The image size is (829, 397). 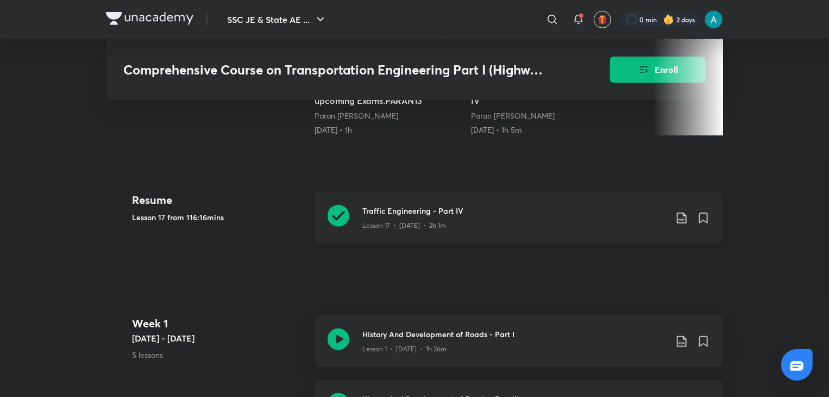 What do you see at coordinates (389, 130) in the screenshot?
I see `div: 20th Aug • 1h` at bounding box center [389, 130].